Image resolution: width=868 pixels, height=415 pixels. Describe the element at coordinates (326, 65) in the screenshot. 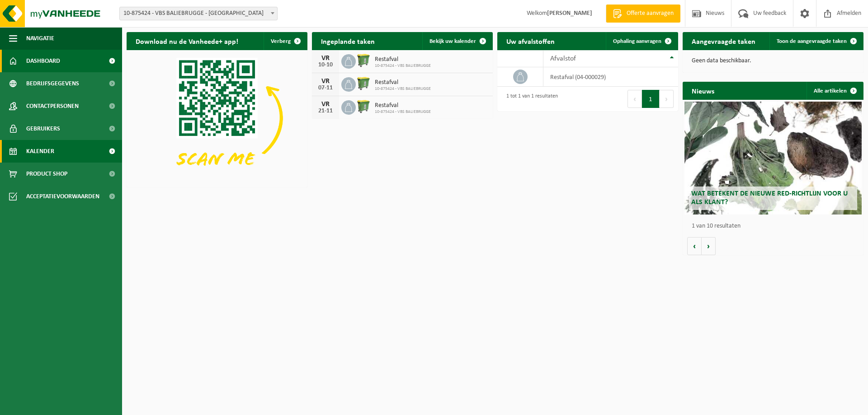

I see `div: 10-10` at that location.